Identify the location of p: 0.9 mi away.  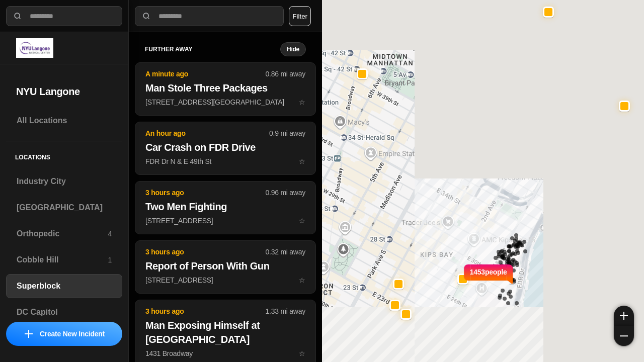
(287, 133).